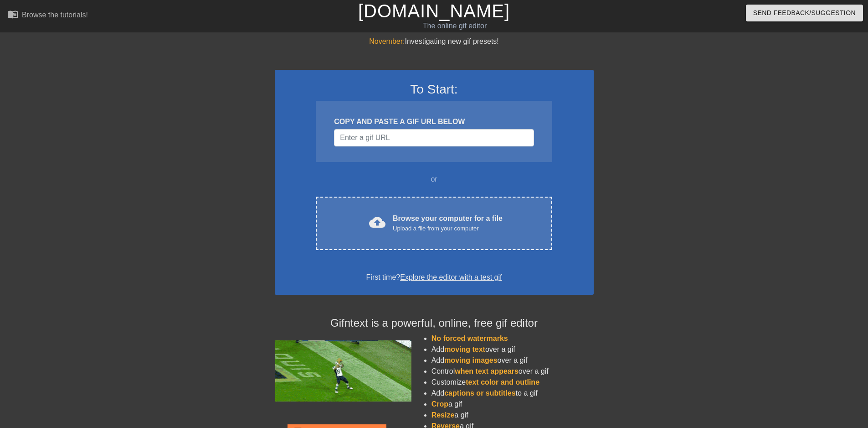 The height and width of the screenshot is (428, 868). I want to click on div: COPY AND PASTE A GIF URL BELOW, so click(434, 122).